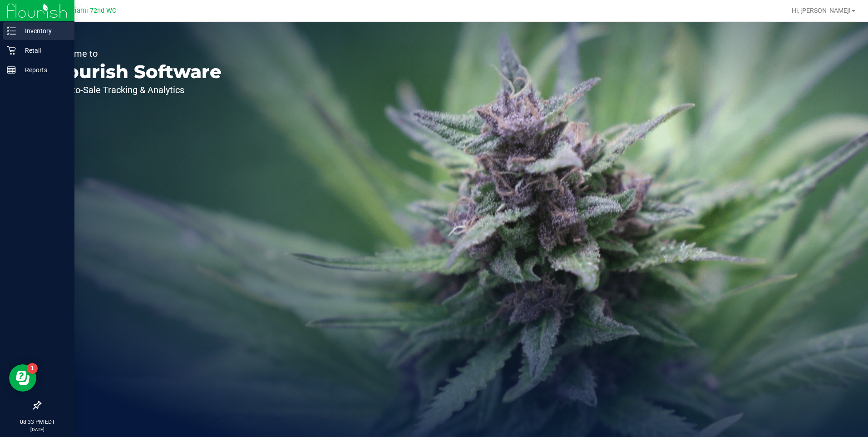 This screenshot has width=868, height=437. Describe the element at coordinates (11, 50) in the screenshot. I see `inline-svg: Retail` at that location.